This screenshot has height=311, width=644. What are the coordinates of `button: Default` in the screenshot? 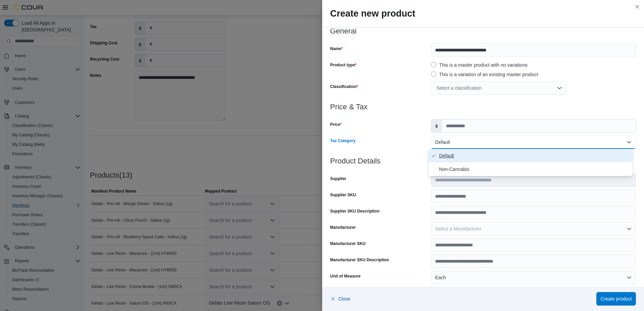 It's located at (533, 142).